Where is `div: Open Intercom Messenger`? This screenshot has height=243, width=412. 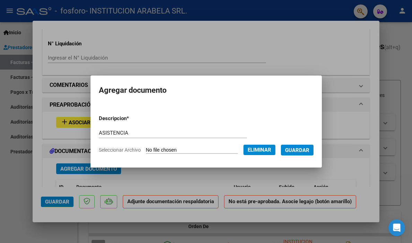
div: Open Intercom Messenger is located at coordinates (397, 228).